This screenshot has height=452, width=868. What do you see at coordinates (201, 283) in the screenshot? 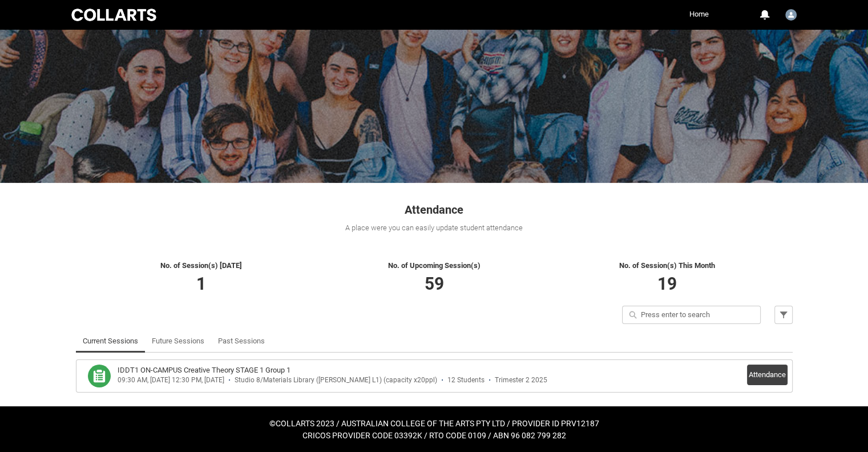
I see `span: 1` at bounding box center [201, 283].